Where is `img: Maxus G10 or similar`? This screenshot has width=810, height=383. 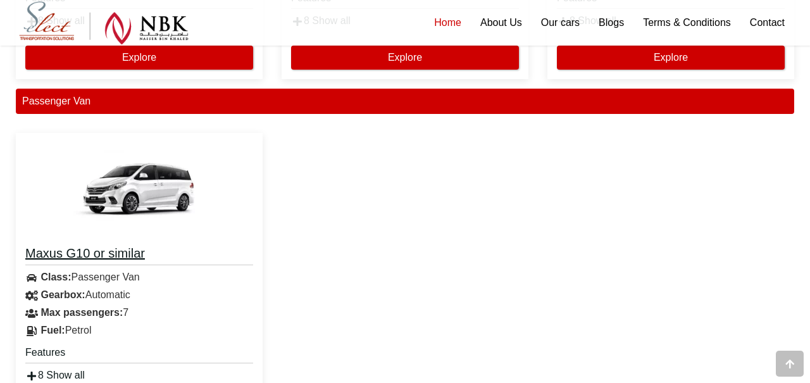
img: Maxus G10 or similar is located at coordinates (139, 190).